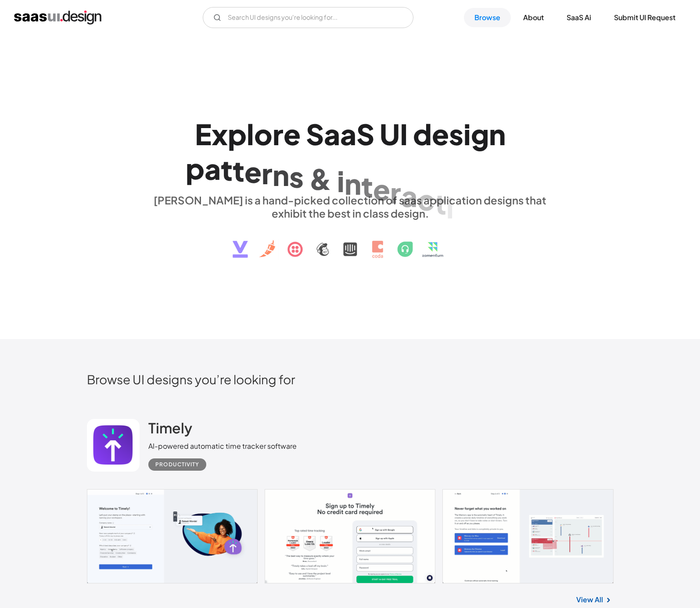 This screenshot has height=608, width=700. What do you see at coordinates (389, 134) in the screenshot?
I see `div: U` at bounding box center [389, 134].